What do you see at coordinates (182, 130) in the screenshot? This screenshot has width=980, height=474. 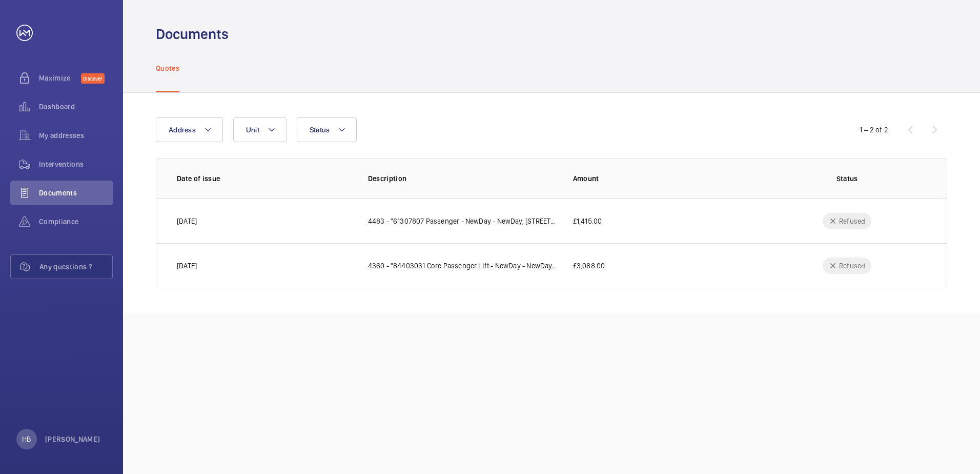 I see `span: Address` at bounding box center [182, 130].